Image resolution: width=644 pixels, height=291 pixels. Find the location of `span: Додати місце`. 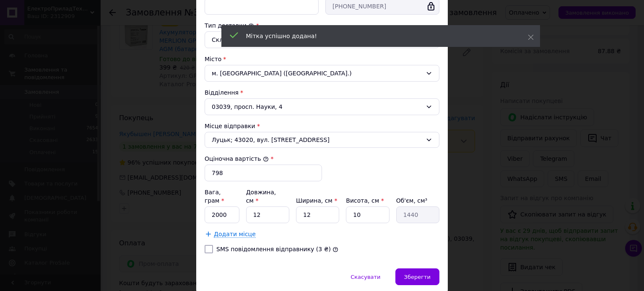

span: Додати місце is located at coordinates (235, 234).